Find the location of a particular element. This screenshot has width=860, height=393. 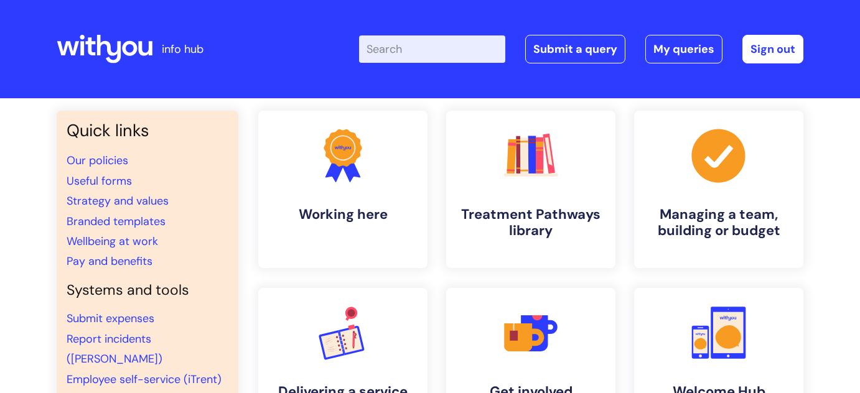

a: Treatment Pathways library is located at coordinates (531, 189).